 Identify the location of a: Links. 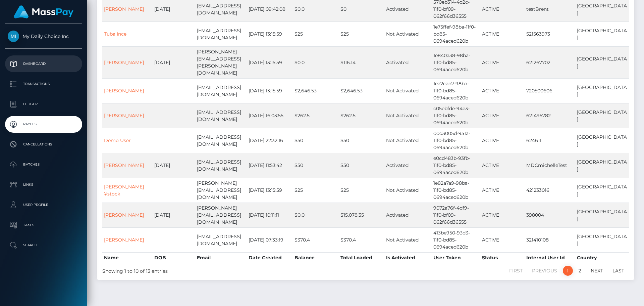
(43, 184).